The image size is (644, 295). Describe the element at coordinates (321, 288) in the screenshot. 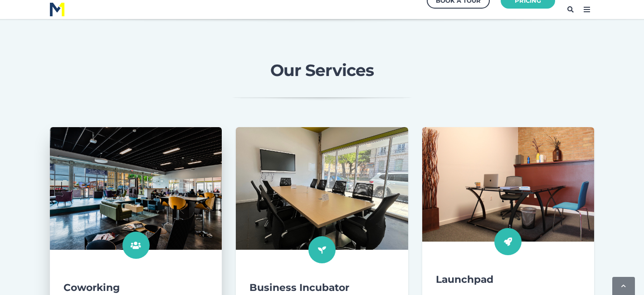

I see `h4: Business Incubator` at that location.